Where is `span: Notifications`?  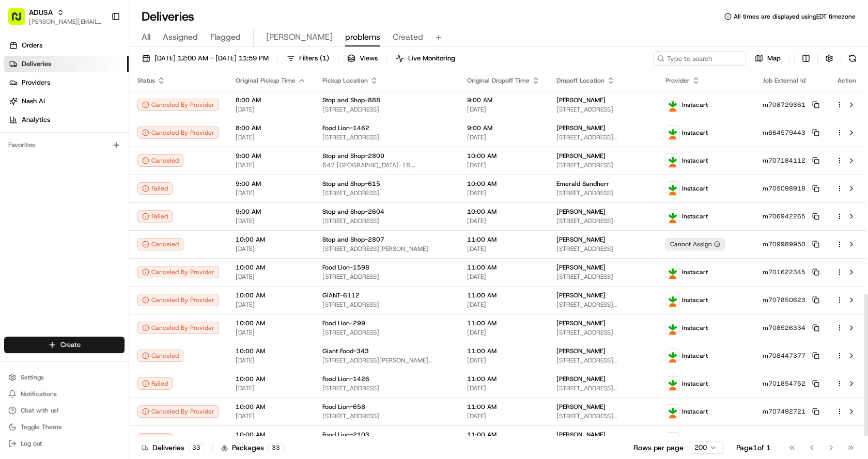
span: Notifications is located at coordinates (39, 394).